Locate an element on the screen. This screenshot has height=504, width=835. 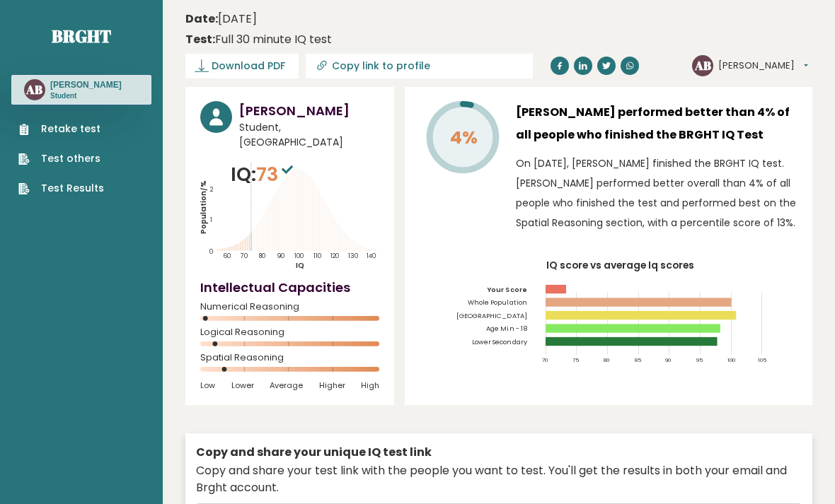
div: Copy and share your unique IQ test link is located at coordinates (499, 452).